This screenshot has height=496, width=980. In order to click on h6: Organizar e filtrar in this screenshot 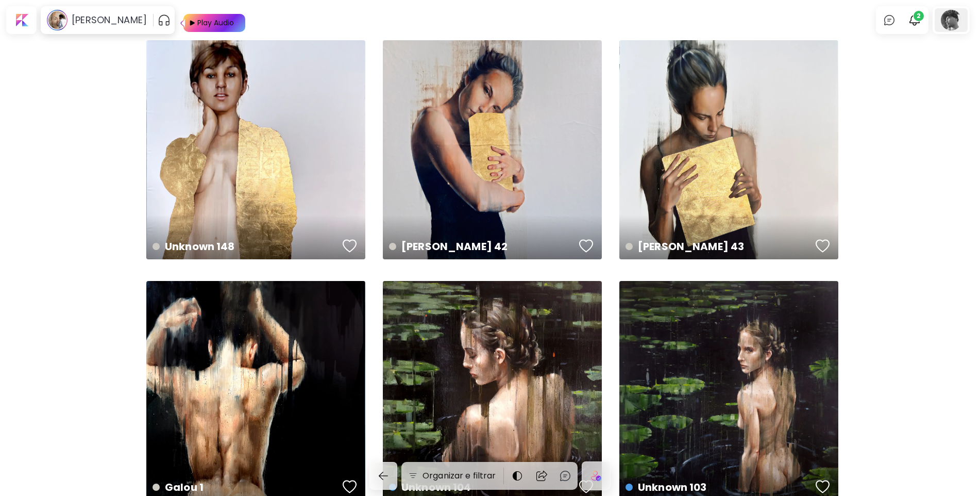, I will do `click(459, 476)`.